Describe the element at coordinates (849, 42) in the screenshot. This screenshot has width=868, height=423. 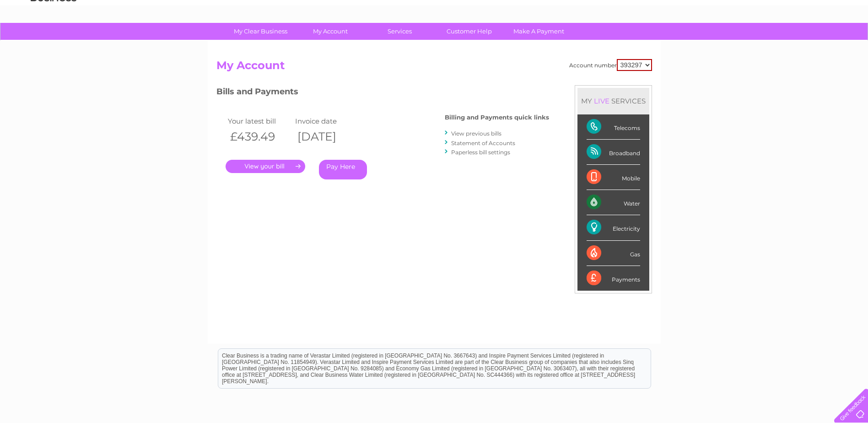
I see `a: Log out` at that location.